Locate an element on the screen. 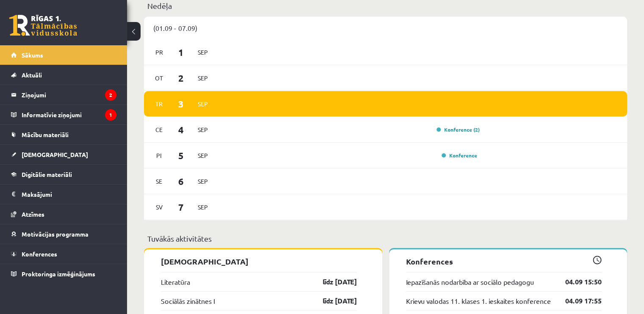 Image resolution: width=644 pixels, height=314 pixels. a: Ziņojumi2 is located at coordinates (64, 95).